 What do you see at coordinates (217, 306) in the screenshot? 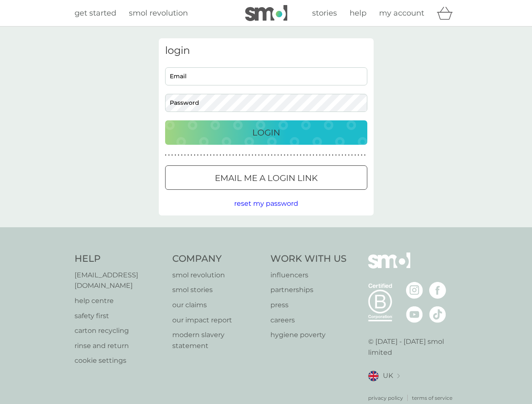
I see `a: our claims` at bounding box center [217, 306].